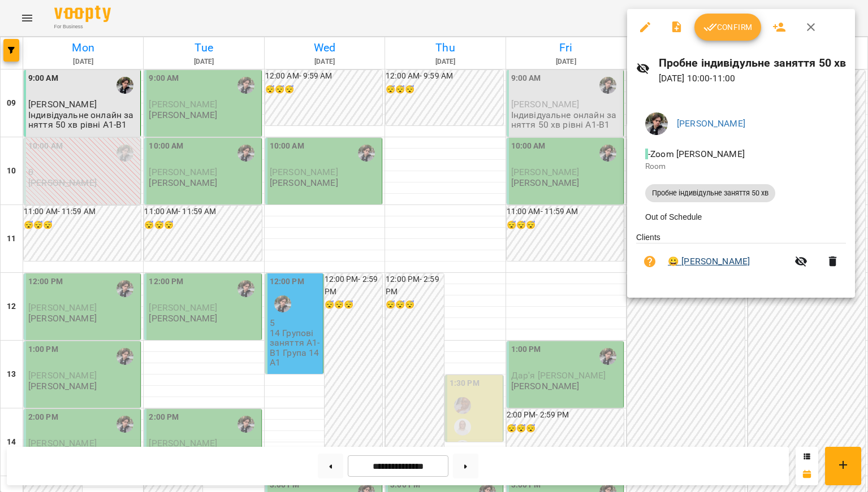 This screenshot has height=492, width=868. I want to click on span: Пробне індивідульне заняття 50 хв, so click(710, 193).